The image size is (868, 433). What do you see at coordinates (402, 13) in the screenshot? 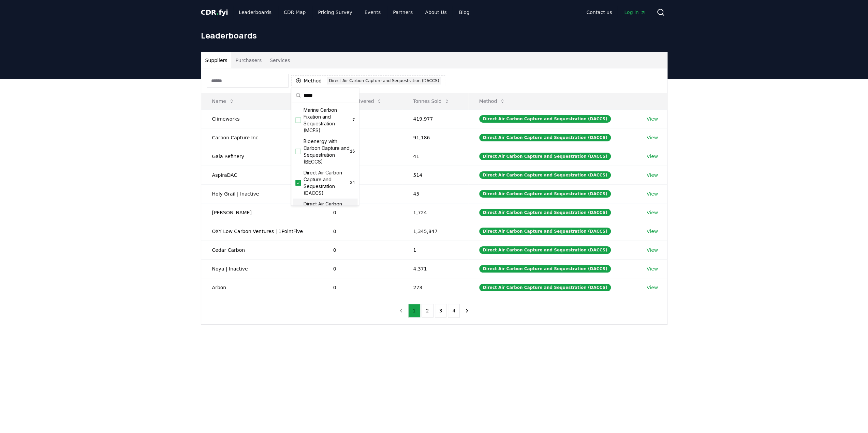
I see `a: Partners` at bounding box center [402, 13].